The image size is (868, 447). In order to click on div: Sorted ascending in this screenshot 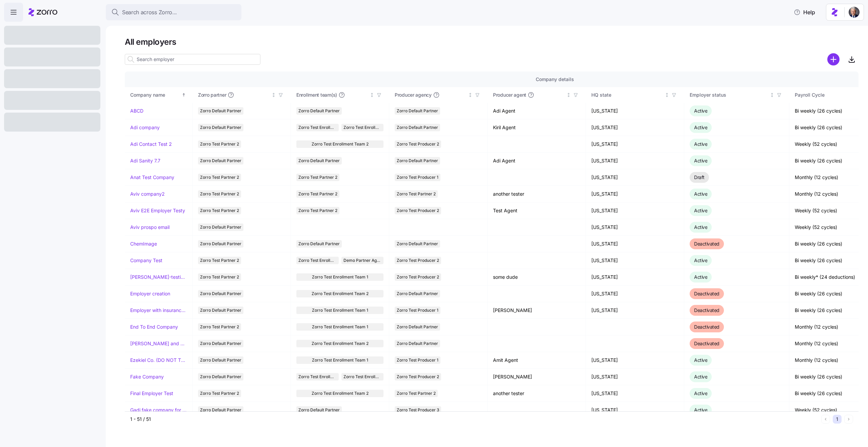, I will do `click(184, 95)`.